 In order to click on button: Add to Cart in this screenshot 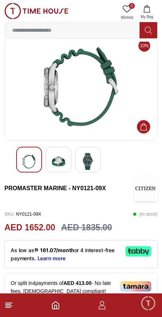, I will do `click(144, 127)`.